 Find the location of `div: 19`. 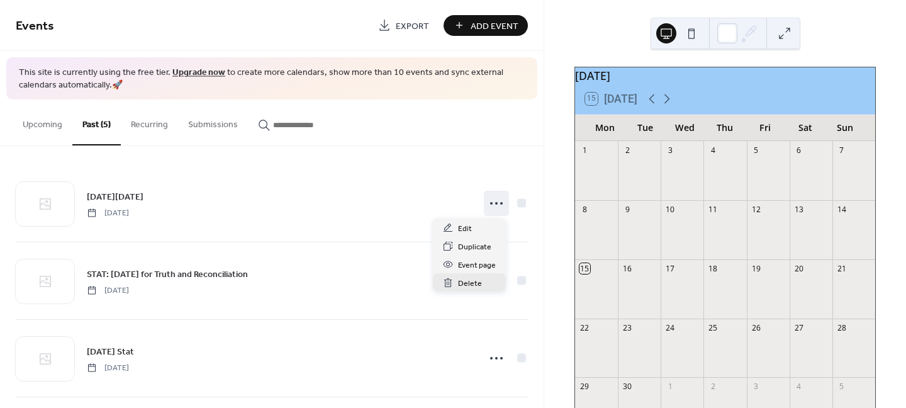

div: 19 is located at coordinates (755, 268).